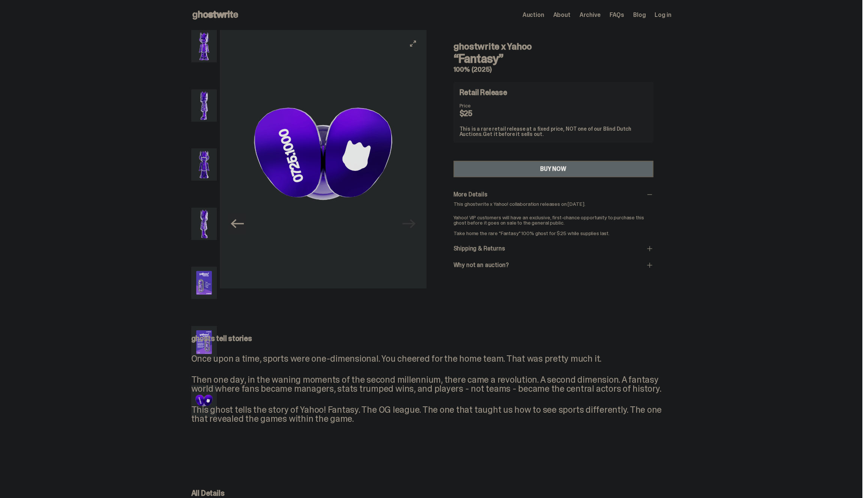  I want to click on h3: “Fantasy”, so click(553, 58).